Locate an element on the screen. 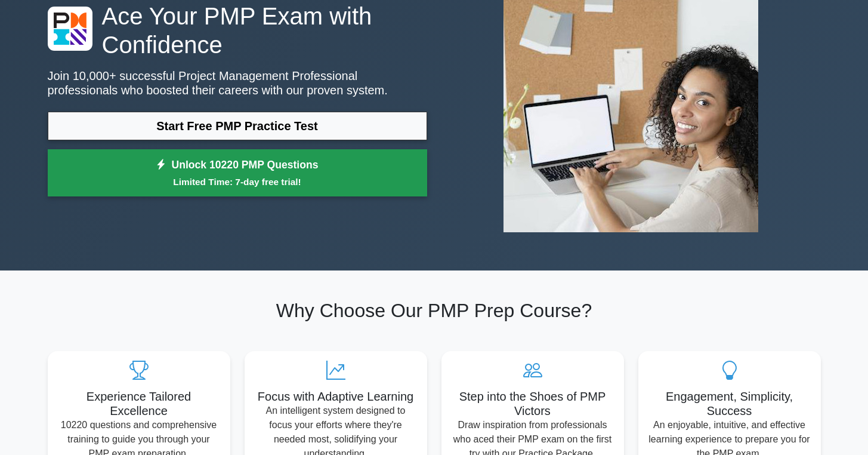  a: Start Free PMP Practice Test is located at coordinates (238, 126).